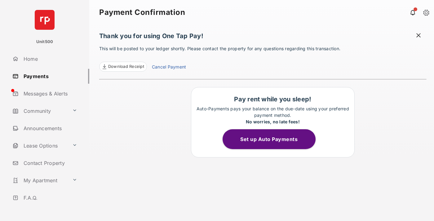 This screenshot has width=434, height=221. What do you see at coordinates (45, 20) in the screenshot?
I see `img: svg+xml;base64,PHN2ZyB4bWxucz0iaHR0cDovL3d3dy53My5vcmcvMjAwMC9zdmciIHdpZHRoPSI2NCIgaGVpZ2h0PSI2NC...` at bounding box center [45, 20].